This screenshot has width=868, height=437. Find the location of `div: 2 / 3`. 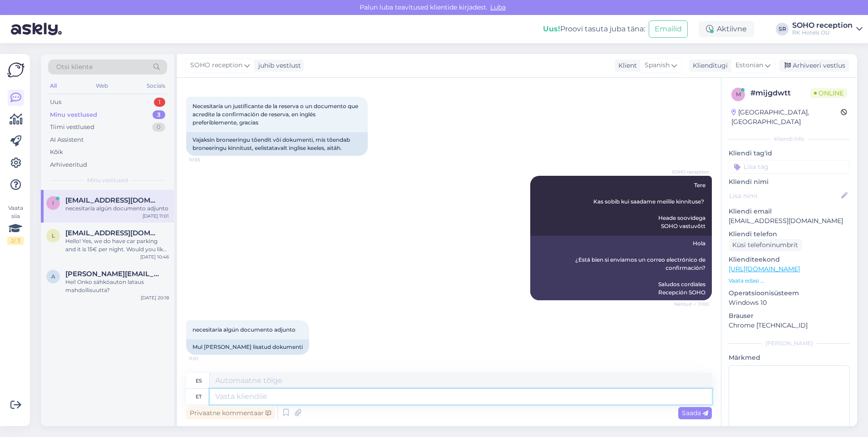

div: 2 / 3 is located at coordinates (15, 241).